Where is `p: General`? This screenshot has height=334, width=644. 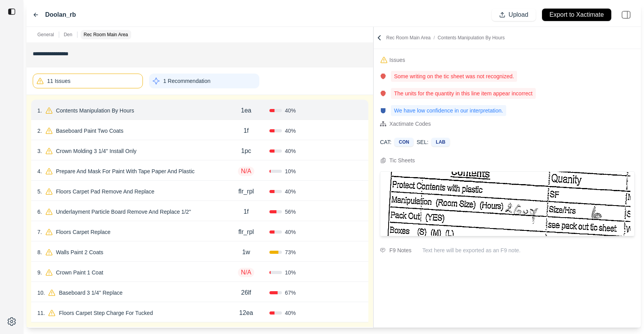 p: General is located at coordinates (46, 35).